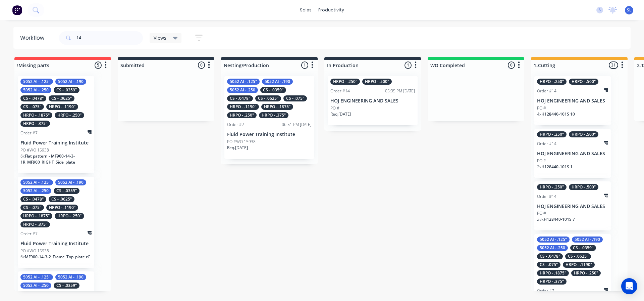 This screenshot has height=301, width=644. I want to click on span: H128440-101S 1, so click(557, 166).